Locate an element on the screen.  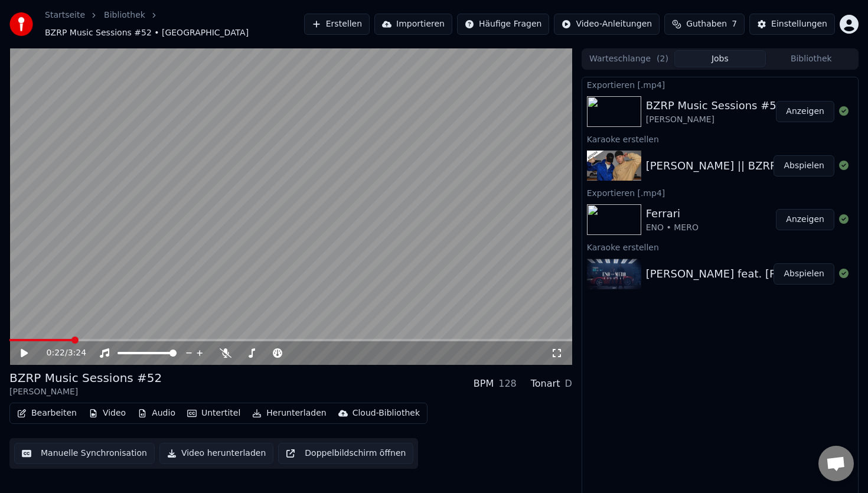
div: ENO • MERO is located at coordinates (672, 228).